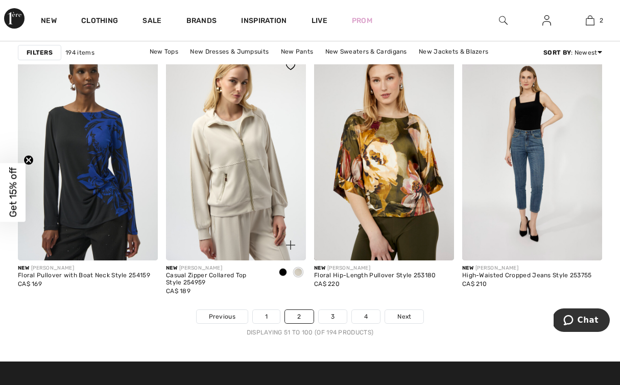  What do you see at coordinates (202, 21) in the screenshot?
I see `a: Brands` at bounding box center [202, 21].